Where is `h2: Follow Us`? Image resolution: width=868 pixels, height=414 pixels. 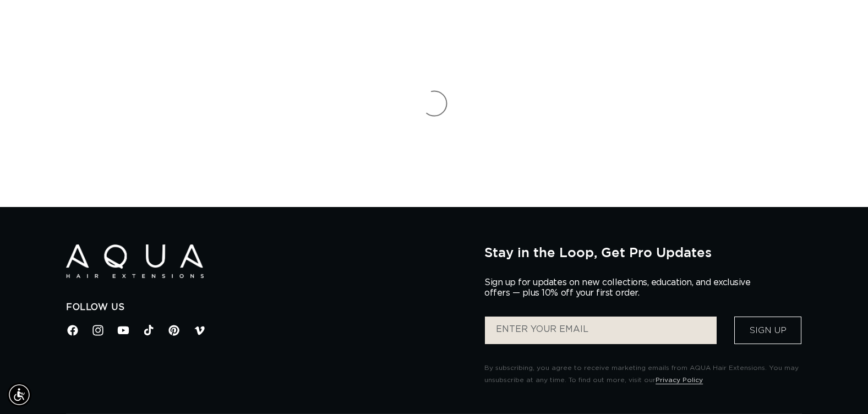 h2: Follow Us is located at coordinates (266, 307).